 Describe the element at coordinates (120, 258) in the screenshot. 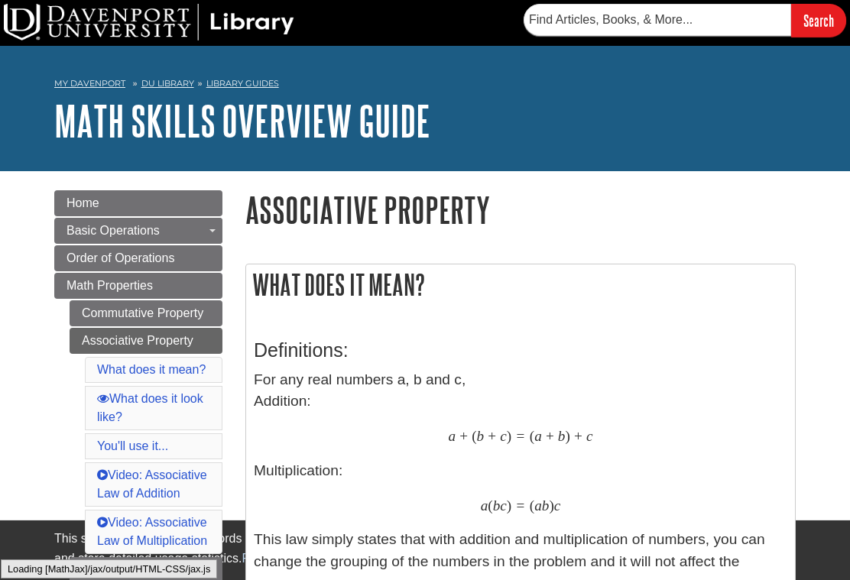

I see `span: Order of Operations` at that location.